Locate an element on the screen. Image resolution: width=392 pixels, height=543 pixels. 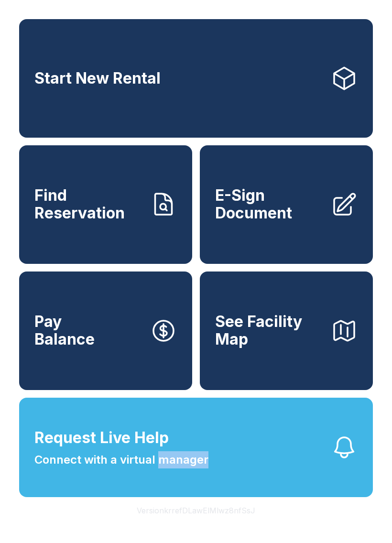
a: E-Sign Document is located at coordinates (286, 205).